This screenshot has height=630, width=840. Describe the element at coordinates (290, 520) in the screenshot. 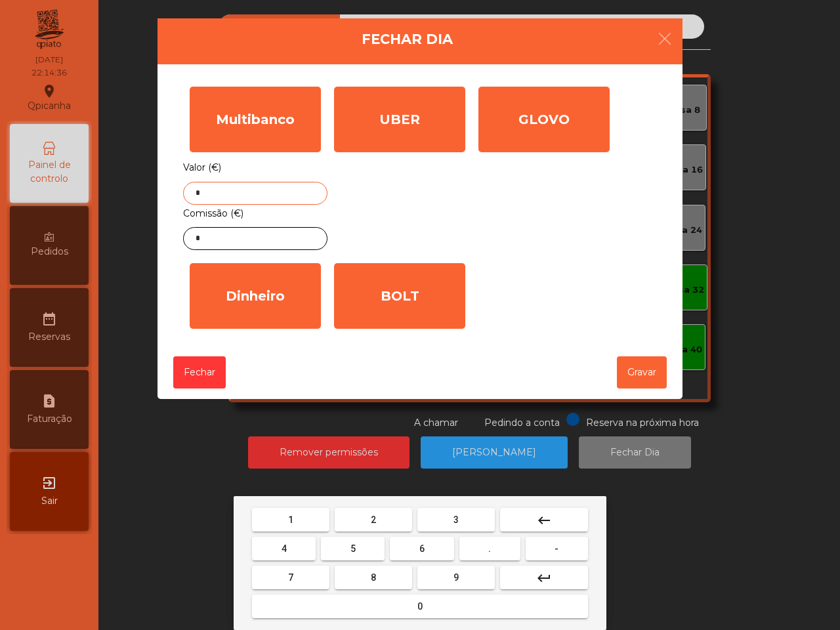

I see `span: 1` at that location.